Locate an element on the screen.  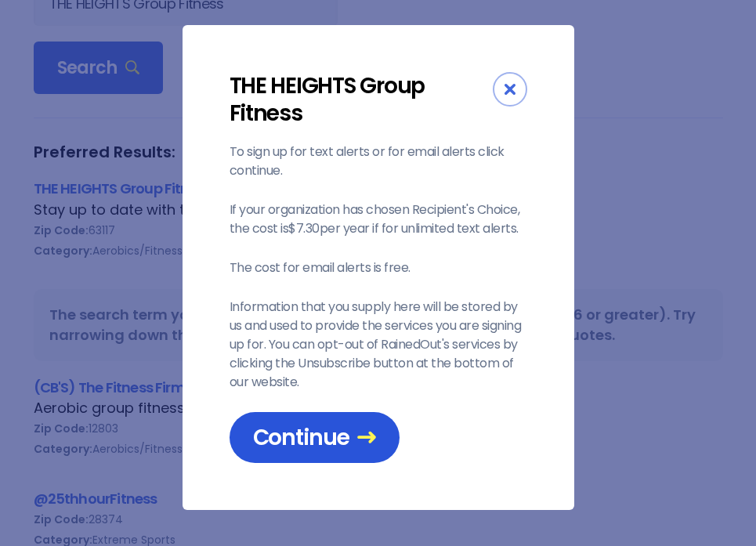
p: To sign up for text alerts or for email alerts click continue. is located at coordinates (378, 162).